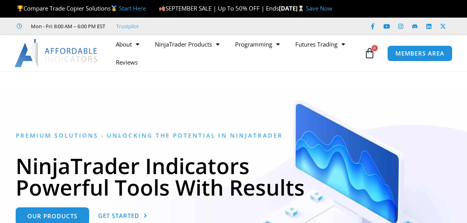  What do you see at coordinates (420, 53) in the screenshot?
I see `a: MEMBERS AREA` at bounding box center [420, 53].